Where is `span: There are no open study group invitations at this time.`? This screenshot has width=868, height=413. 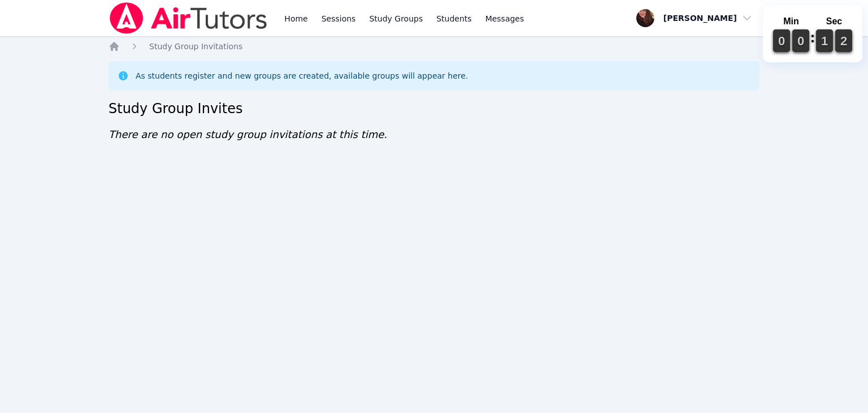
span: There are no open study group invitations at this time. is located at coordinates (247, 134).